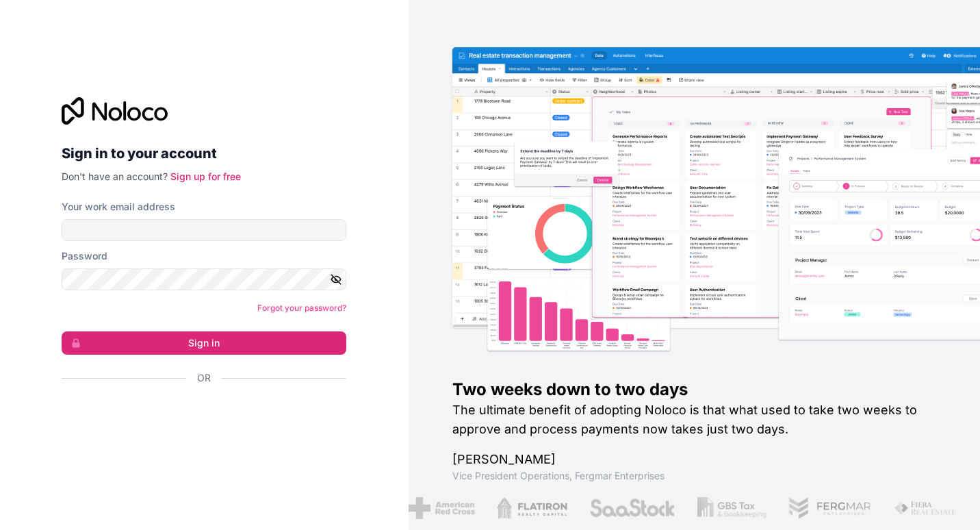 This screenshot has width=980, height=530. I want to click on h1: Two weeks down to two days, so click(694, 389).